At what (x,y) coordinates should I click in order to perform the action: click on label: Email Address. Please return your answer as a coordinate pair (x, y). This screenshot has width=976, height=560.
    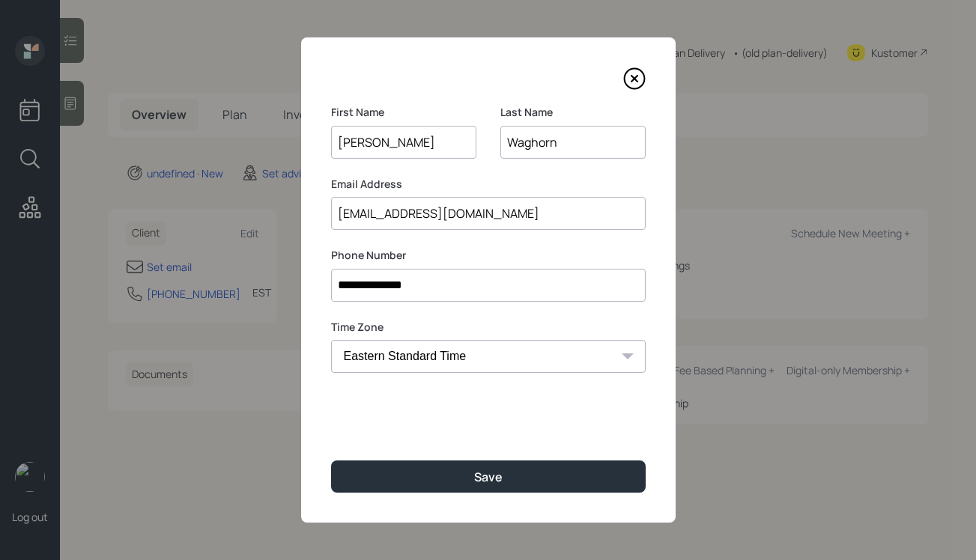
    Looking at the image, I should click on (488, 184).